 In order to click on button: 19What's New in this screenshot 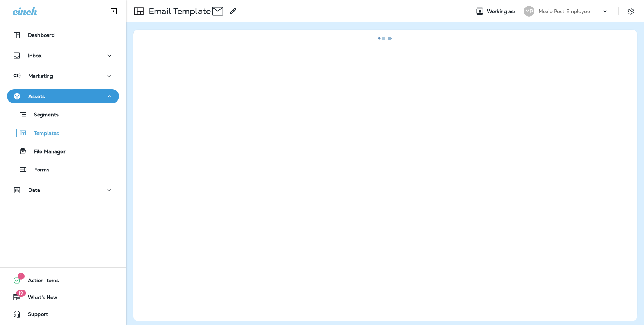, I will do `click(63, 297)`.